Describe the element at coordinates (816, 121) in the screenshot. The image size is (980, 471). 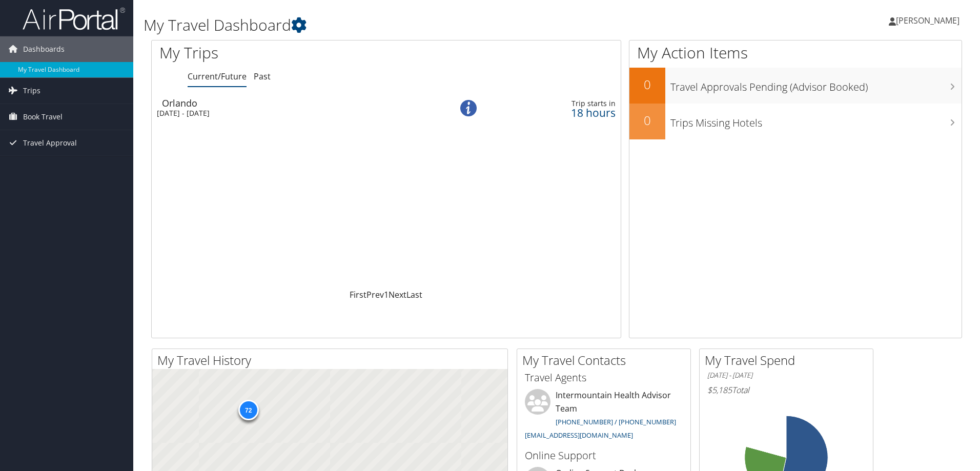
I see `h3: Trips Missing Hotels` at that location.